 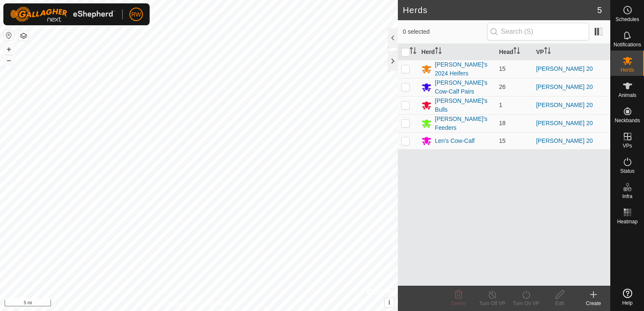 I want to click on span: Schedules, so click(x=627, y=19).